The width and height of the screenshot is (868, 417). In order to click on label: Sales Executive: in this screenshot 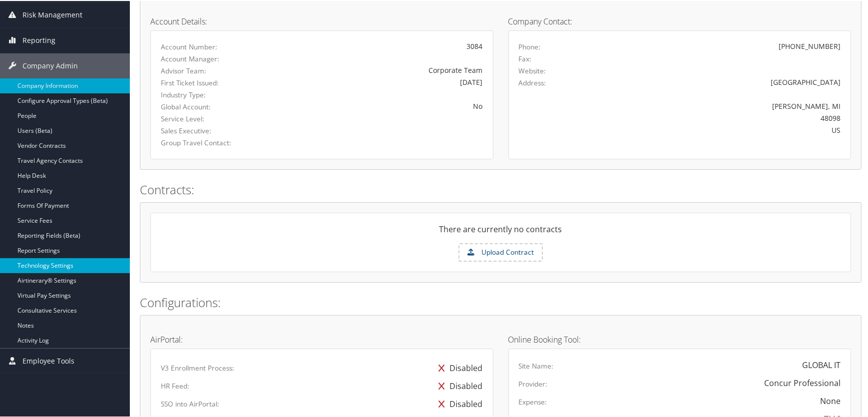, I will do `click(210, 130)`.